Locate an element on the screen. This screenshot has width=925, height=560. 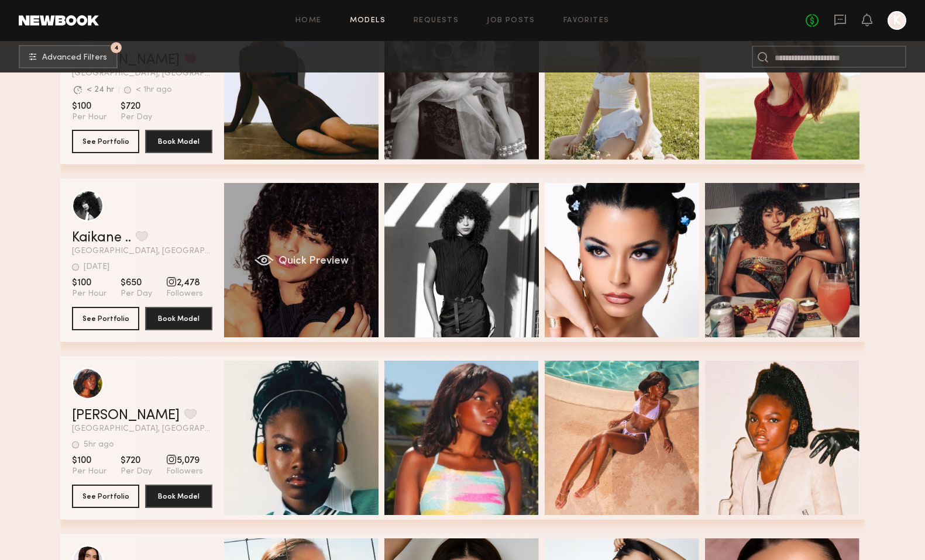
a: Home is located at coordinates (309, 20).